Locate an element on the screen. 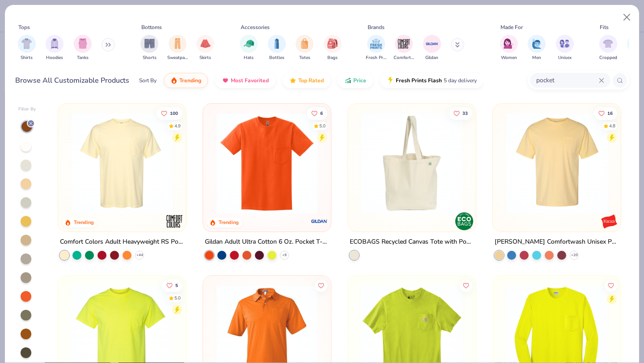 Image resolution: width=644 pixels, height=363 pixels. div: 4.9 is located at coordinates (177, 126).